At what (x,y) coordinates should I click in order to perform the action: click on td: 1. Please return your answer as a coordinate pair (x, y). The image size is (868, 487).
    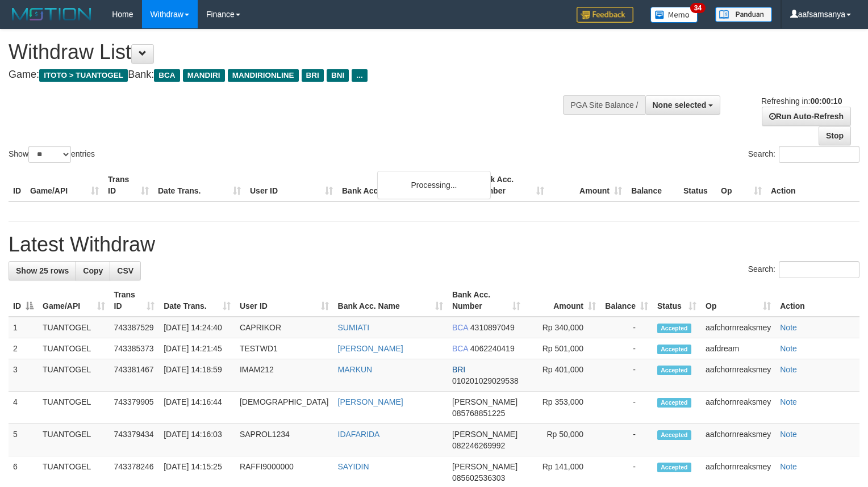
    Looking at the image, I should click on (23, 328).